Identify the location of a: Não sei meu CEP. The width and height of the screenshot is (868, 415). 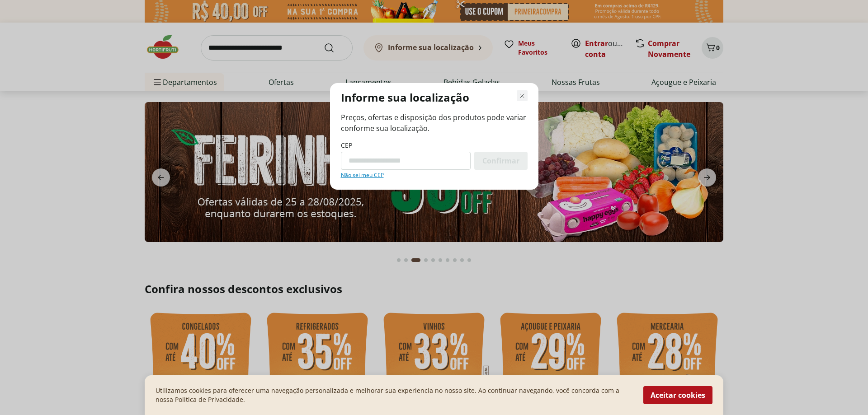
(362, 175).